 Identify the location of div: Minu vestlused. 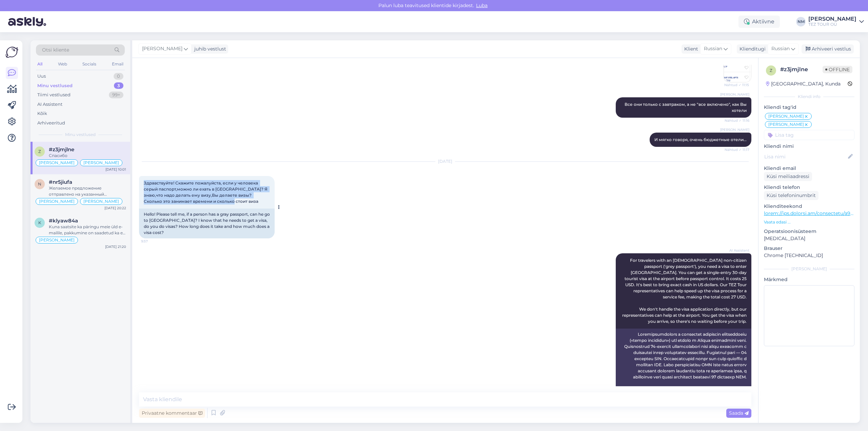
(55, 86).